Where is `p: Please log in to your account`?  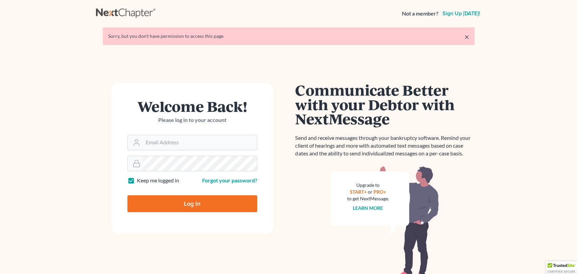
p: Please log in to your account is located at coordinates (192, 120).